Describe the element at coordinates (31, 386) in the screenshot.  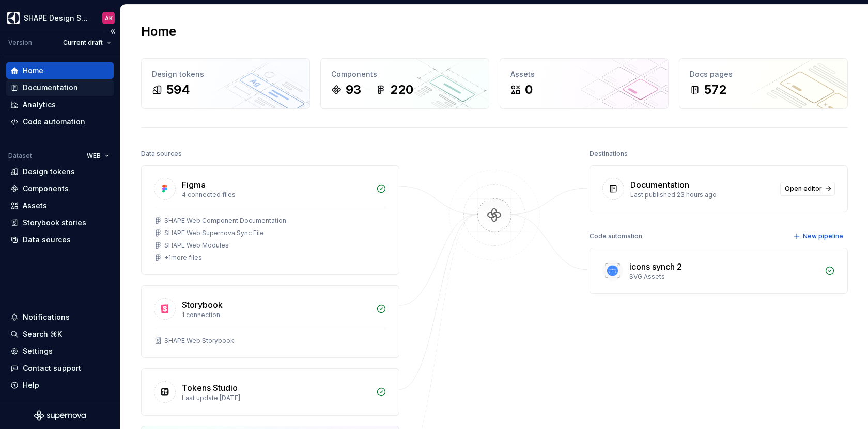
I see `div: Help` at that location.